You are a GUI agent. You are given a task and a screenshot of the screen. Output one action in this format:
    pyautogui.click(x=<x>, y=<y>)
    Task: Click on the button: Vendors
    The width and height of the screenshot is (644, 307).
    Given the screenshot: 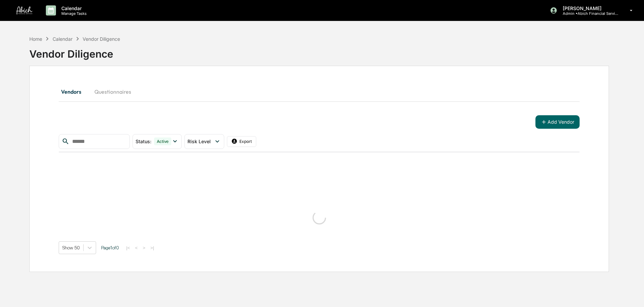 What is the action you would take?
    pyautogui.click(x=74, y=92)
    